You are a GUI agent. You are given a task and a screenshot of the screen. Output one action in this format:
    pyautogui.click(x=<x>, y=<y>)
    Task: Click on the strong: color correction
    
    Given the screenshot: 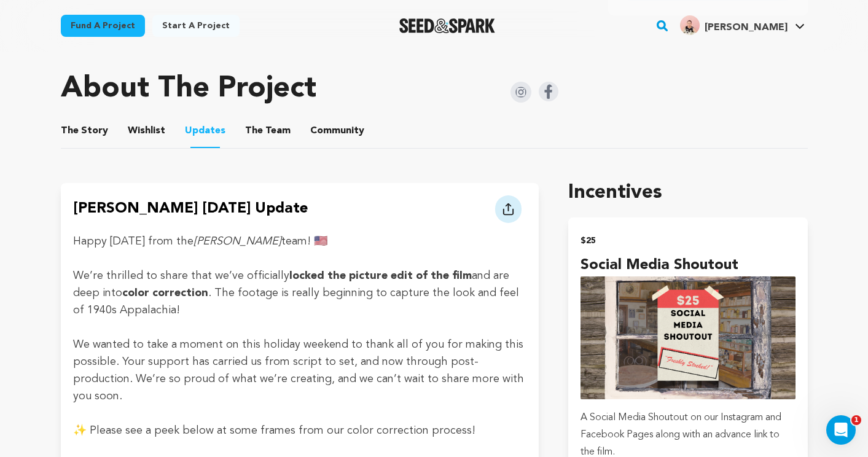 What is the action you would take?
    pyautogui.click(x=165, y=293)
    